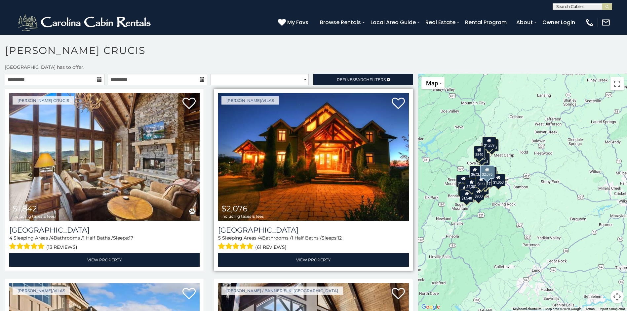  What do you see at coordinates (590, 308) in the screenshot?
I see `a: Terms (opens in new tab)` at bounding box center [590, 308].